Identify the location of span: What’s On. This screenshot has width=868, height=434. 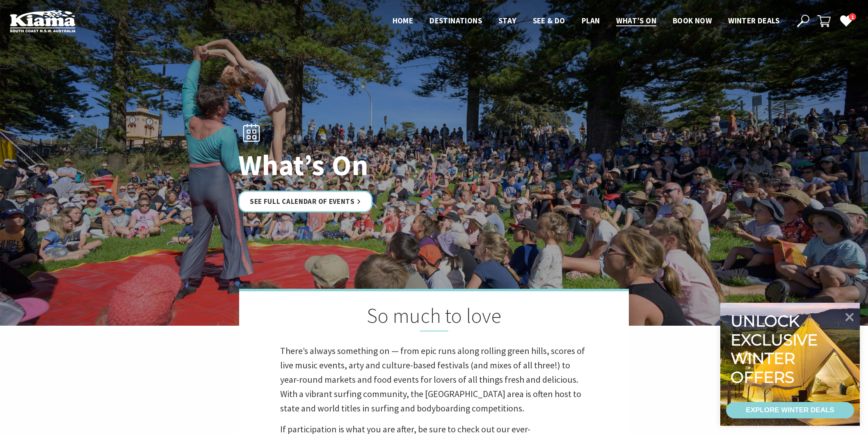
(636, 20).